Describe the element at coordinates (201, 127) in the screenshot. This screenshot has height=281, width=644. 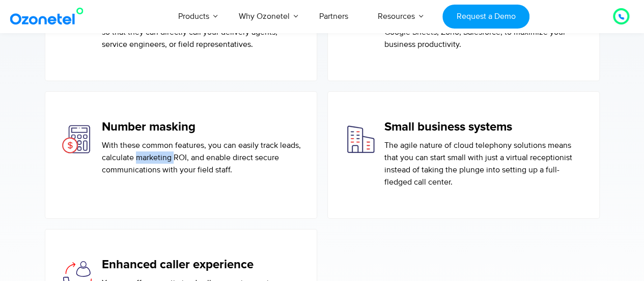
I see `h5: Number masking` at that location.